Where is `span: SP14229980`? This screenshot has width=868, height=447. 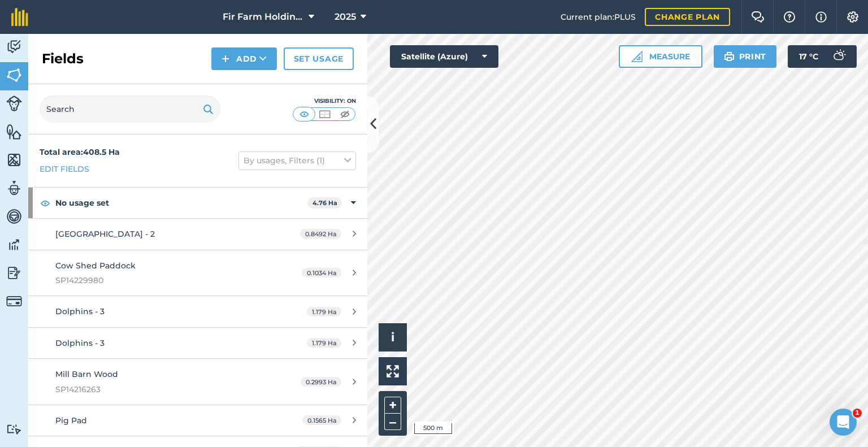
span: SP14229980 is located at coordinates (161, 280).